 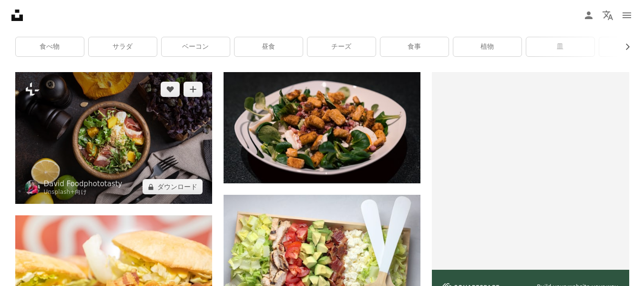 I want to click on a: 食べ物, so click(x=50, y=46).